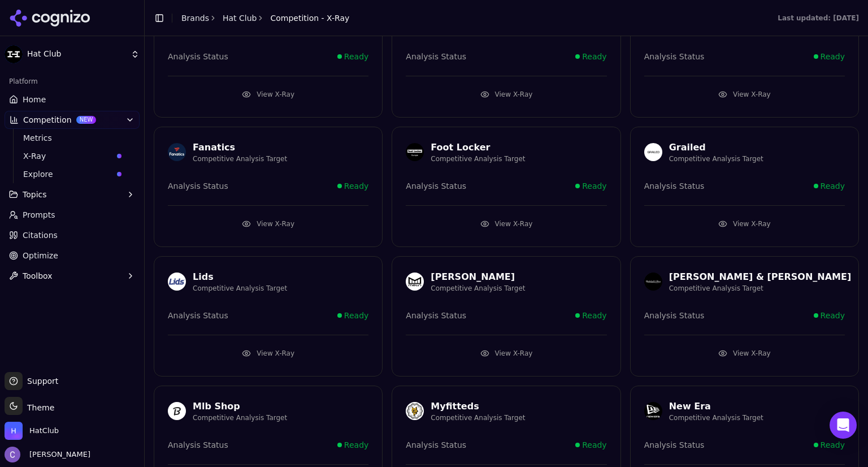  What do you see at coordinates (177, 152) in the screenshot?
I see `a: fanatics` at bounding box center [177, 152].